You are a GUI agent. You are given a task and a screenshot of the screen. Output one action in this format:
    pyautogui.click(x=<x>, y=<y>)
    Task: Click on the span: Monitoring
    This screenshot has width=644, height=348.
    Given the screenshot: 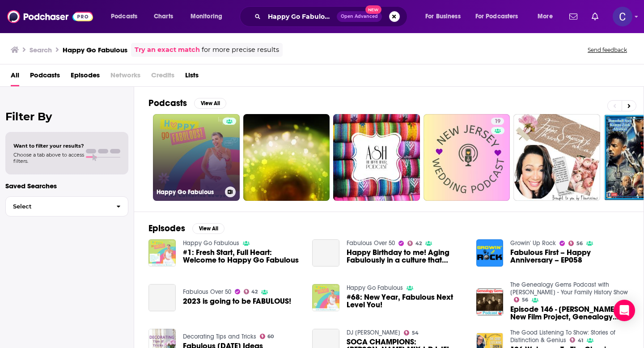 What is the action you would take?
    pyautogui.click(x=206, y=16)
    